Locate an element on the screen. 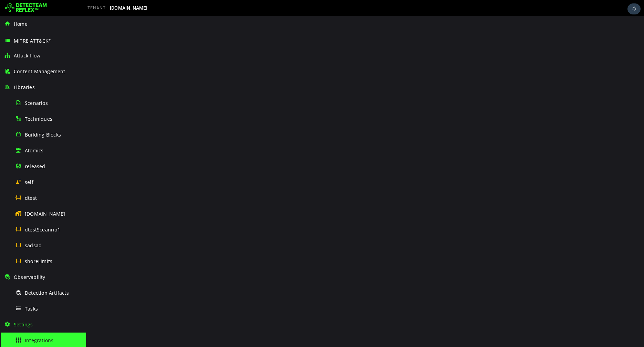  span: Observability is located at coordinates (30, 277).